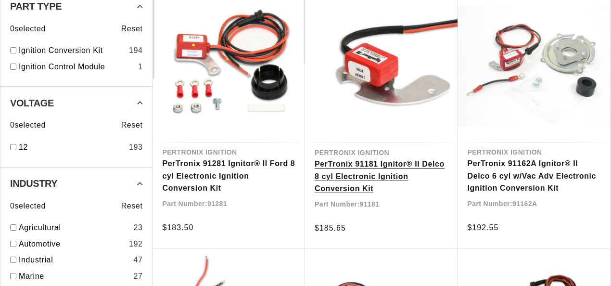 The image size is (611, 286). What do you see at coordinates (534, 176) in the screenshot?
I see `a: PerTronix 91162A Ignitor® II Delco 6 cyl w/Vac Adv Electronic Ignition Conversion Kit` at bounding box center [534, 176].